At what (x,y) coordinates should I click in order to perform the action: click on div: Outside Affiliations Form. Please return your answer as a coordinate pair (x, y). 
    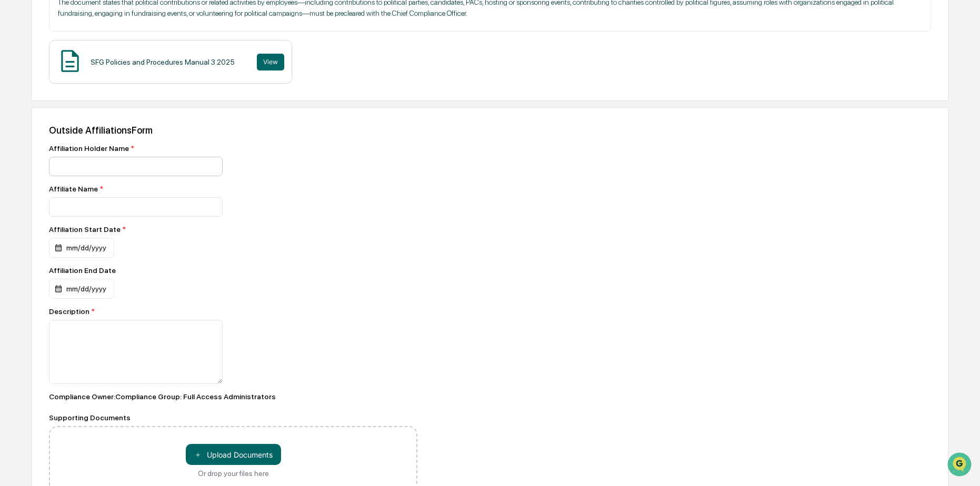
    Looking at the image, I should click on (490, 130).